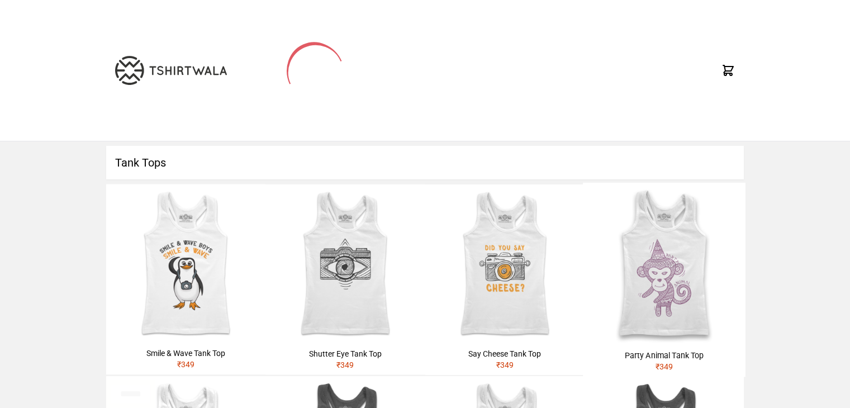 The height and width of the screenshot is (408, 850). What do you see at coordinates (185, 263) in the screenshot?
I see `img: SMILE-N-WAVE-FEMALE-TANK-MOCKUP-FRONT-WHITE2.jpg` at bounding box center [185, 263].